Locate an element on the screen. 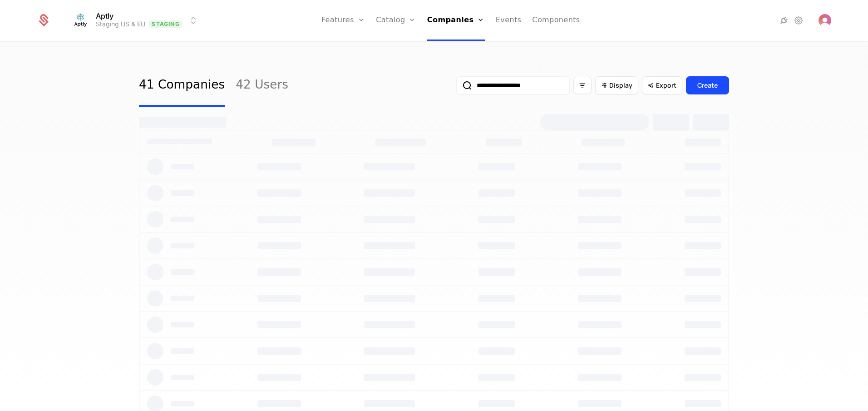 The height and width of the screenshot is (411, 868). span: Aptly is located at coordinates (104, 16).